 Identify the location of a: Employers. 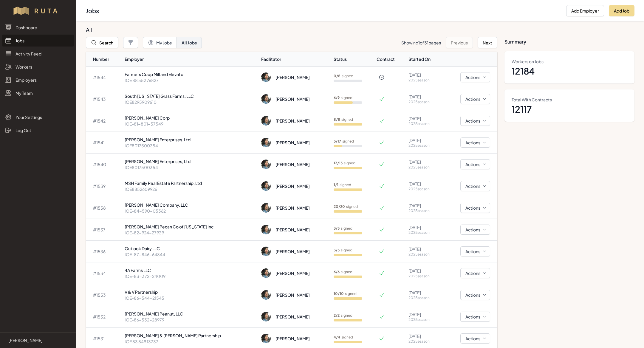
(38, 80).